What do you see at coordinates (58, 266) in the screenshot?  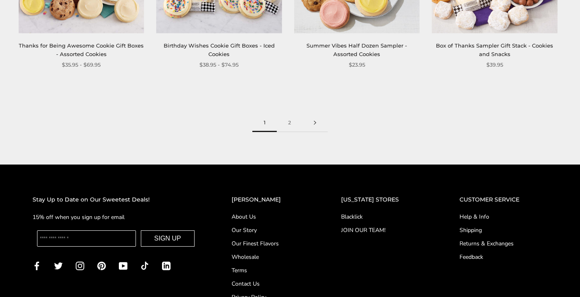 I see `a: Twitter` at bounding box center [58, 266].